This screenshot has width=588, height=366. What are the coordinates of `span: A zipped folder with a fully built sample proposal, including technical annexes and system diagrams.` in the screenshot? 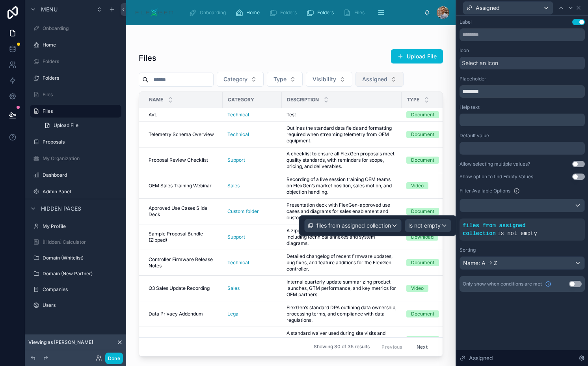 It's located at (342, 237).